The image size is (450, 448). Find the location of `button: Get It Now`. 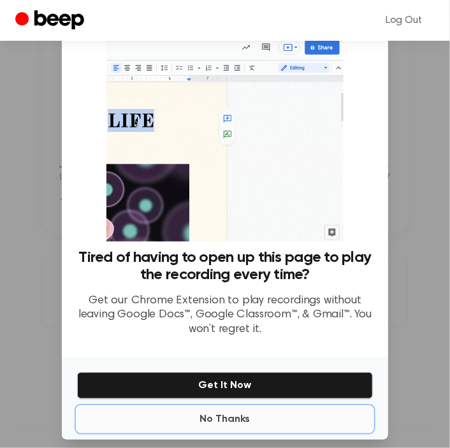

button: Get It Now is located at coordinates (225, 386).